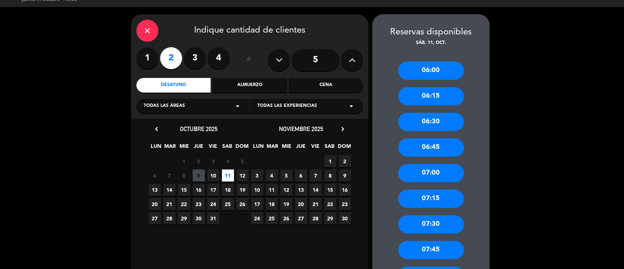 The width and height of the screenshot is (624, 269). Describe the element at coordinates (164, 106) in the screenshot. I see `span: Todas las áreas` at that location.